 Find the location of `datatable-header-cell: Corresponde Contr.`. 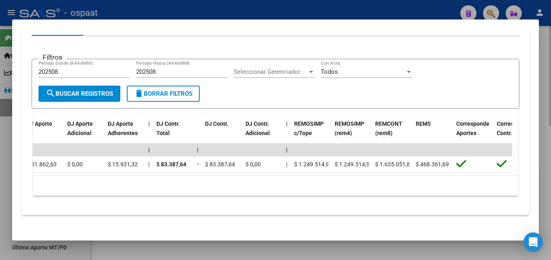

datatable-header-cell: Corresponde Contr. is located at coordinates (513, 133).